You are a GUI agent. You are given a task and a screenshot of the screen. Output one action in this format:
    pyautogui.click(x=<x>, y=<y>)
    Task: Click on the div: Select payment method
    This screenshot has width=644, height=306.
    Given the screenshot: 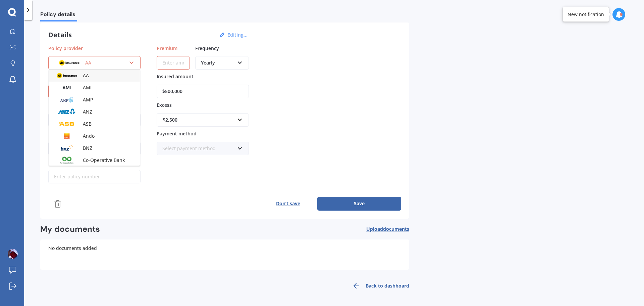 What is the action you would take?
    pyautogui.click(x=198, y=149)
    